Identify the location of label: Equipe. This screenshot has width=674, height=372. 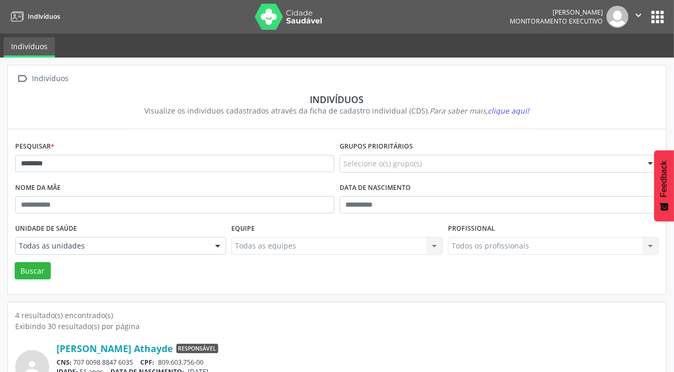
(243, 229).